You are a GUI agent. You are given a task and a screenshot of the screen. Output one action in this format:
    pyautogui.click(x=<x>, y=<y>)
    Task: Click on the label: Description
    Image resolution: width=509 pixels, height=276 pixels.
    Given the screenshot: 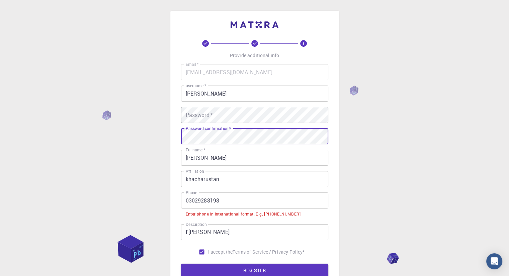 What is the action you would take?
    pyautogui.click(x=196, y=225)
    